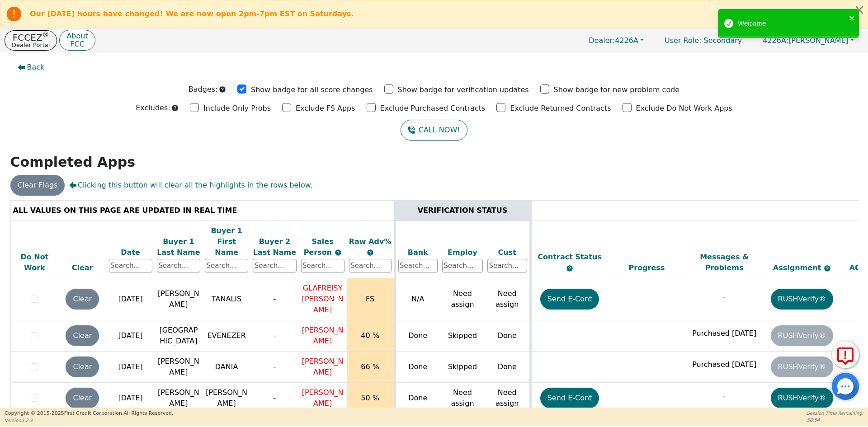  I want to click on span: 66 %, so click(370, 367).